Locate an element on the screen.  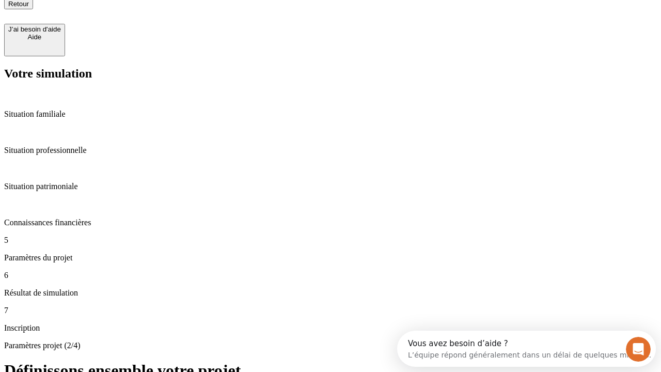
p: 5 is located at coordinates (331, 240).